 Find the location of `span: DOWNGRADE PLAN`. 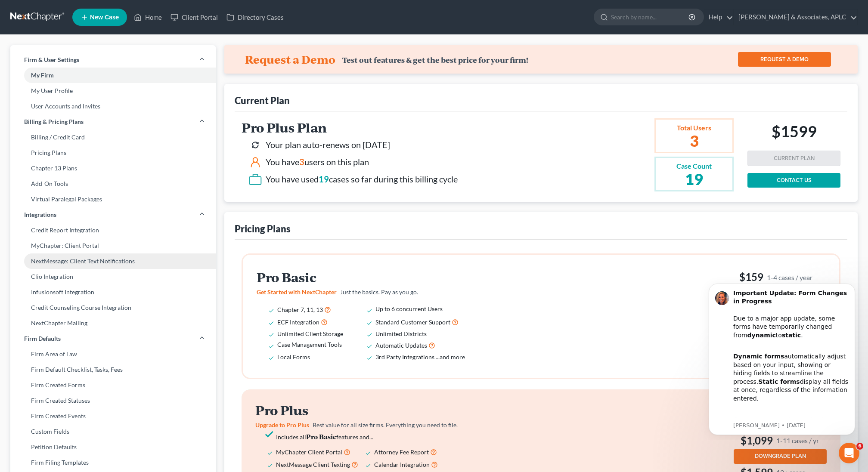

span: DOWNGRADE PLAN is located at coordinates (780, 456).